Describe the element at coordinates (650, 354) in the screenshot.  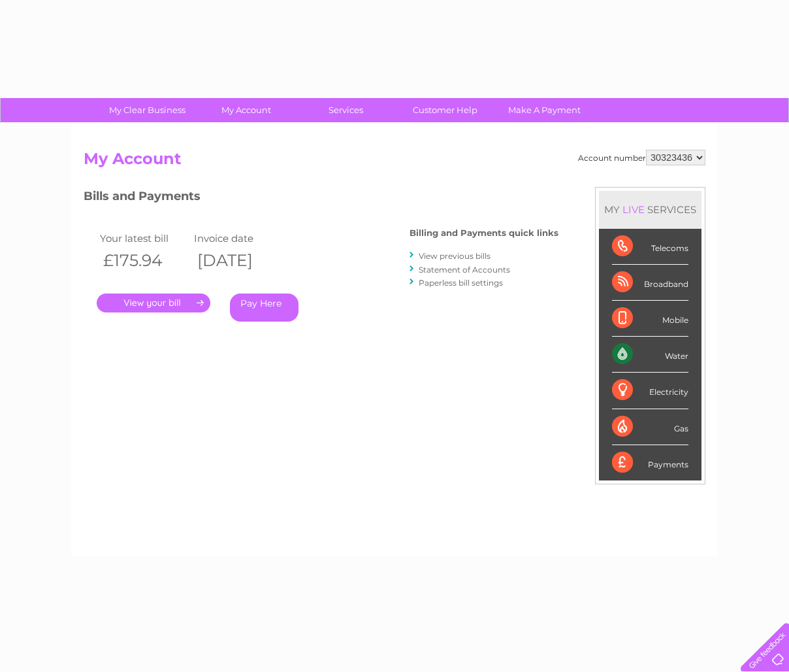
I see `div: Water` at that location.